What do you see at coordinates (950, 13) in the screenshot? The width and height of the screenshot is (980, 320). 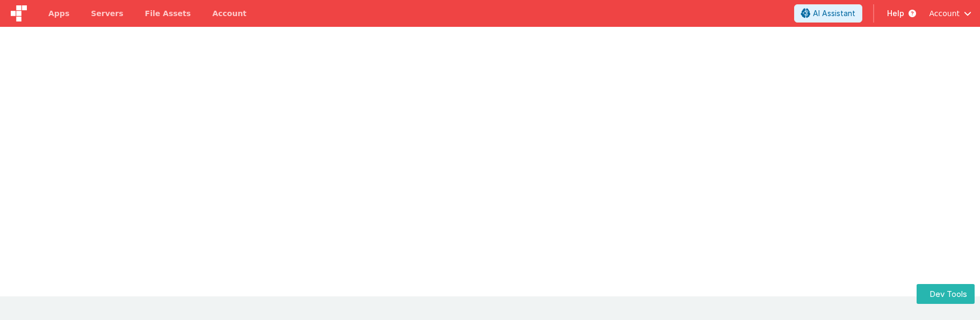 I see `button: Account` at bounding box center [950, 13].